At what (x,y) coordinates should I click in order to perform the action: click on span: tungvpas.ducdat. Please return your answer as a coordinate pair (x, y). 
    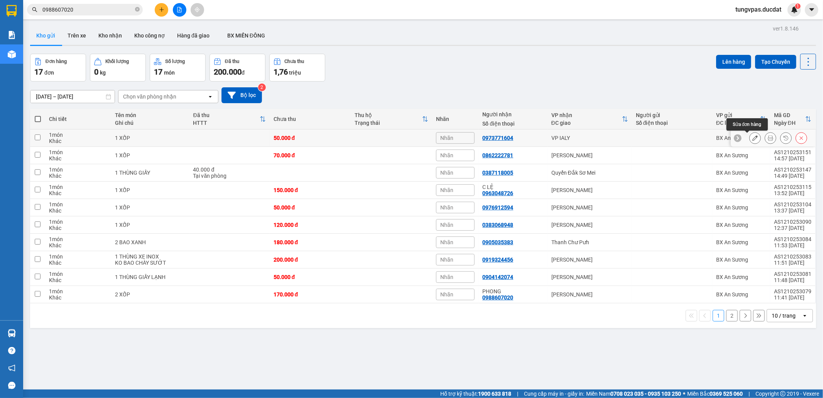
    Looking at the image, I should click on (759, 9).